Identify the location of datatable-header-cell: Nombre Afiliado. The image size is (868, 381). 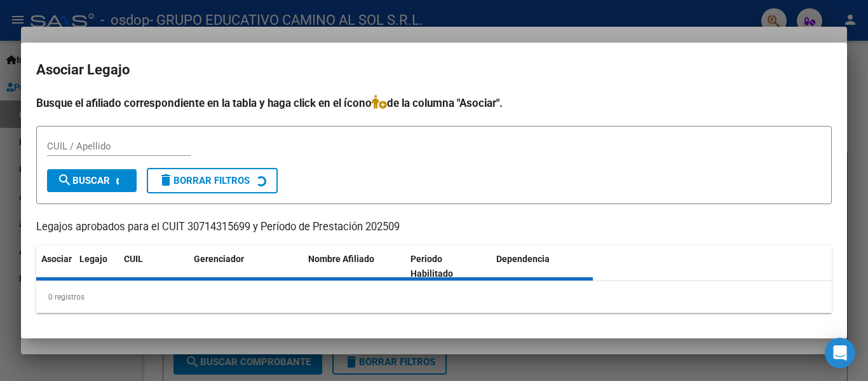
(354, 267).